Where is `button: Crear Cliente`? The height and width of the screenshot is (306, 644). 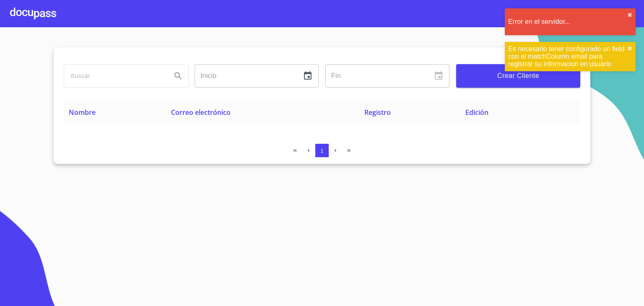
button: Crear Cliente is located at coordinates (519, 76).